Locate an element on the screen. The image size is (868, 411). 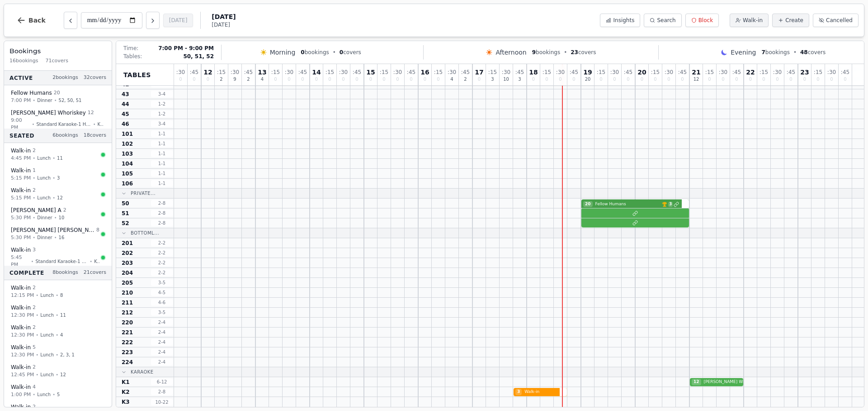
span: bookings is located at coordinates (776, 53).